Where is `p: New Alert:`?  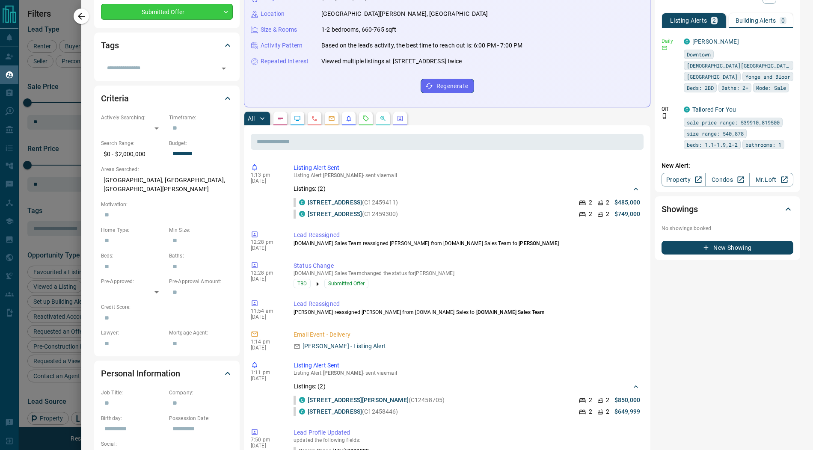
p: New Alert: is located at coordinates (727, 165).